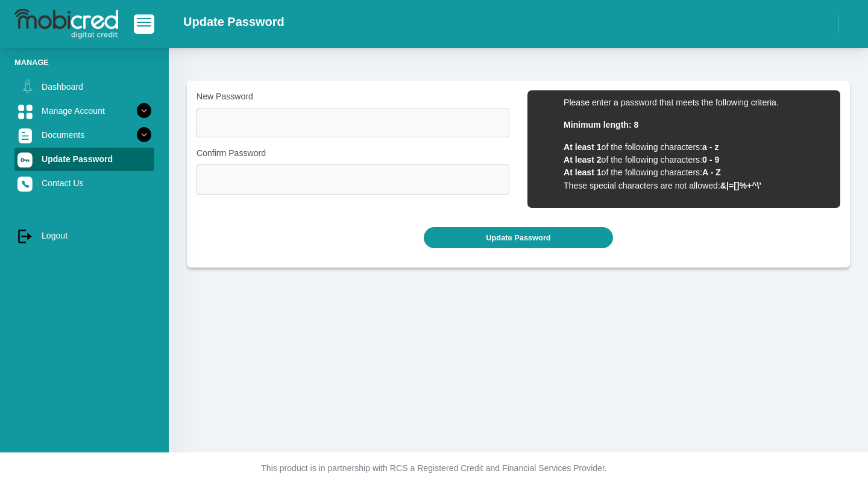 Image resolution: width=868 pixels, height=494 pixels. Describe the element at coordinates (710, 147) in the screenshot. I see `b: a - z` at that location.